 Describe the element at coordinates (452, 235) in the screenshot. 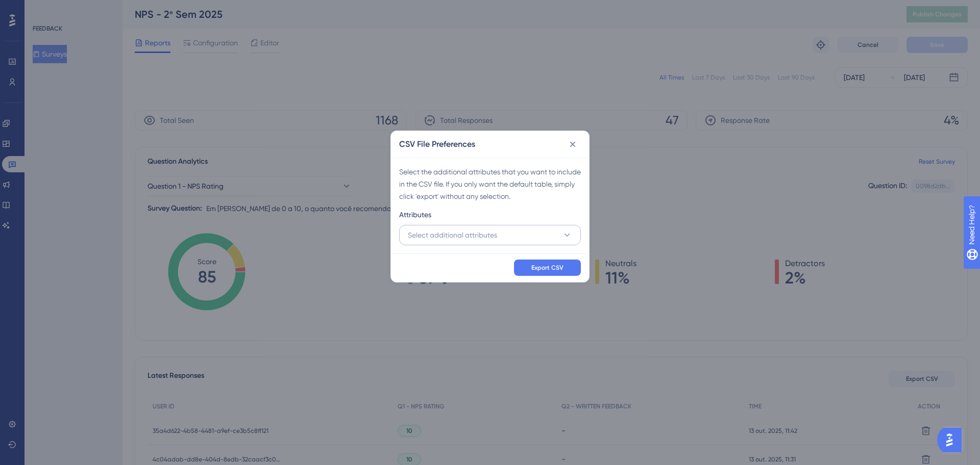

I see `span: Select additional attributes` at that location.